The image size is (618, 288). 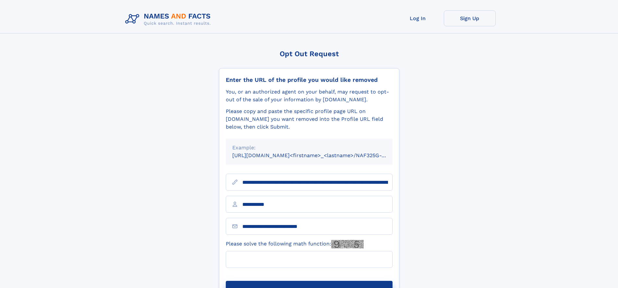 What do you see at coordinates (309, 80) in the screenshot?
I see `div: Enter the URL of the profile you would like removed` at bounding box center [309, 80].